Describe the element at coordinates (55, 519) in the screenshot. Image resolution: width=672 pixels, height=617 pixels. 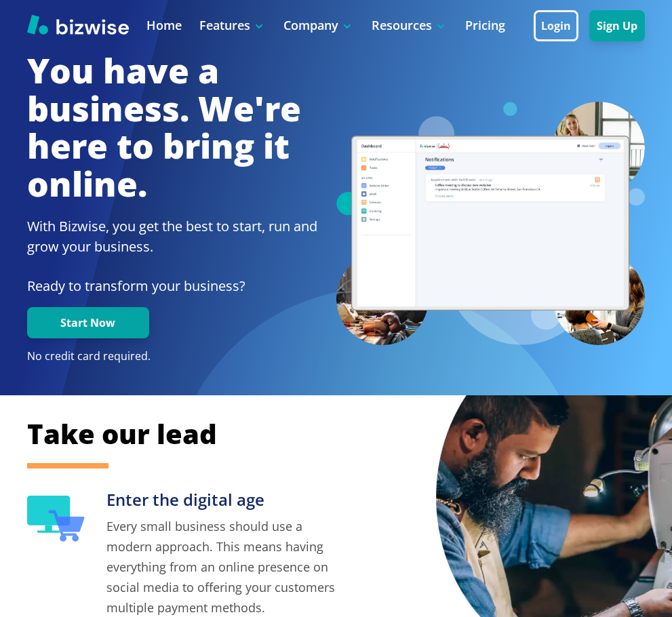
I see `img: Enter the digital age Icon` at that location.